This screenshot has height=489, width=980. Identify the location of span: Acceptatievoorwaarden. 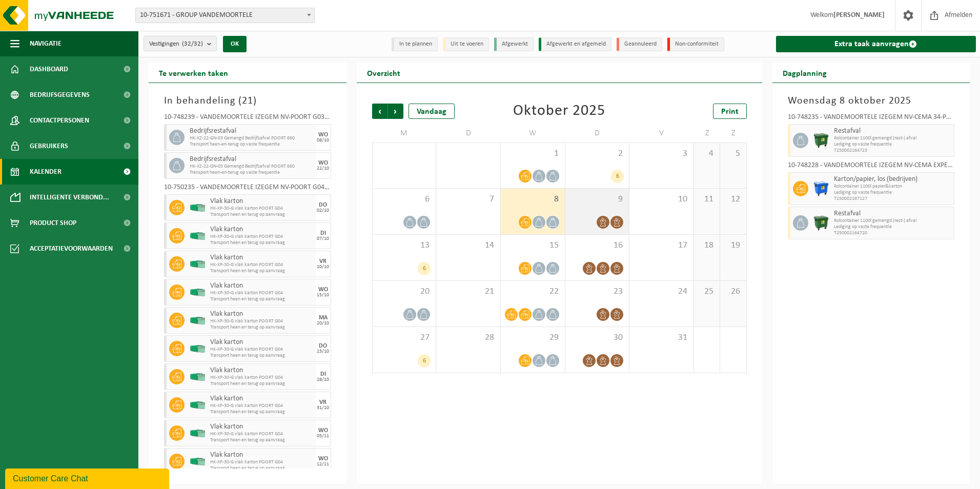
(71, 249).